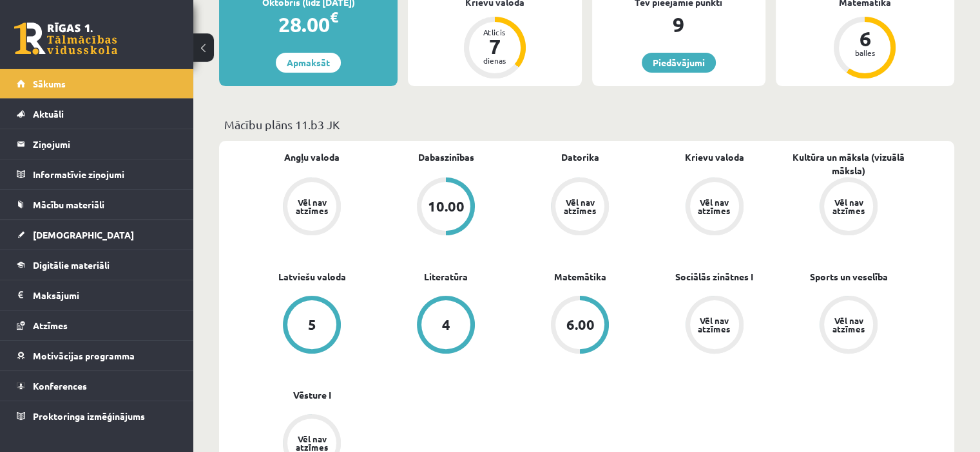 The image size is (980, 452). What do you see at coordinates (97, 386) in the screenshot?
I see `a: Konferences` at bounding box center [97, 386].